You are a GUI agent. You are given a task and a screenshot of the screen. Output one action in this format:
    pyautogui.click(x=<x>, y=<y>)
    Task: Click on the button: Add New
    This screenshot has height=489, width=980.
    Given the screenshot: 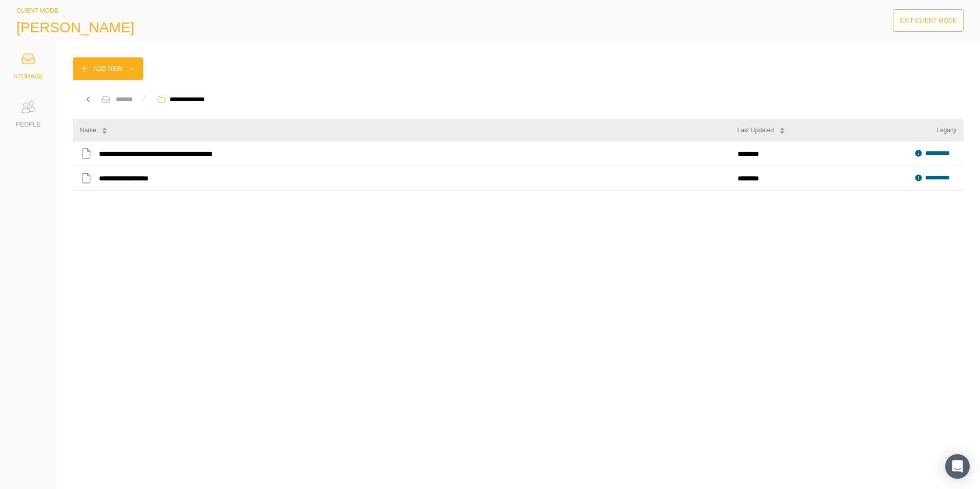 What is the action you would take?
    pyautogui.click(x=107, y=69)
    